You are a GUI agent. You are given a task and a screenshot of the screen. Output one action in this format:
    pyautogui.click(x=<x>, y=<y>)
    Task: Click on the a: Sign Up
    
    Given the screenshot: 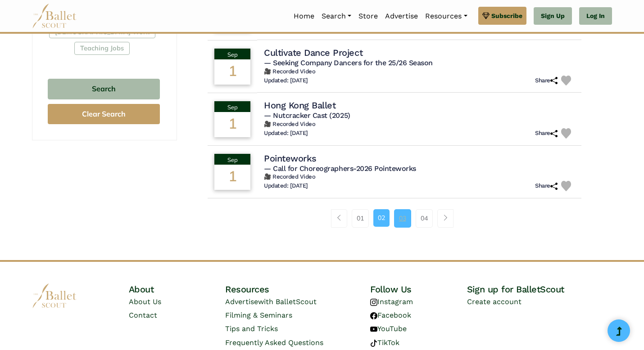 What is the action you would take?
    pyautogui.click(x=553, y=16)
    